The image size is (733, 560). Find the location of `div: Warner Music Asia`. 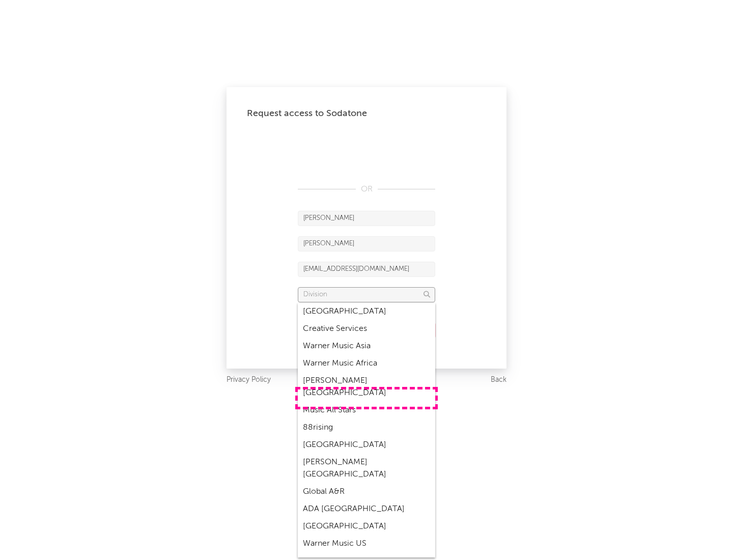

div: Warner Music Asia is located at coordinates (366, 346).